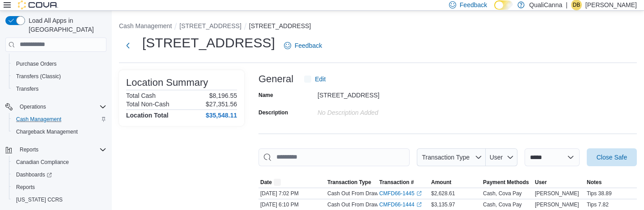 This screenshot has height=210, width=644. I want to click on img: Cova, so click(38, 5).